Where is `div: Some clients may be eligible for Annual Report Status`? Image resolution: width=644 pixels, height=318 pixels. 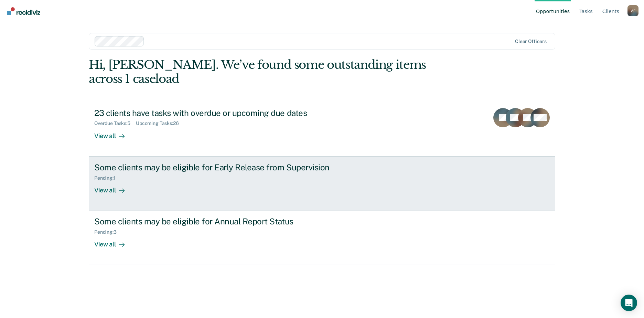 div: Some clients may be eligible for Annual Report Status is located at coordinates (215, 221).